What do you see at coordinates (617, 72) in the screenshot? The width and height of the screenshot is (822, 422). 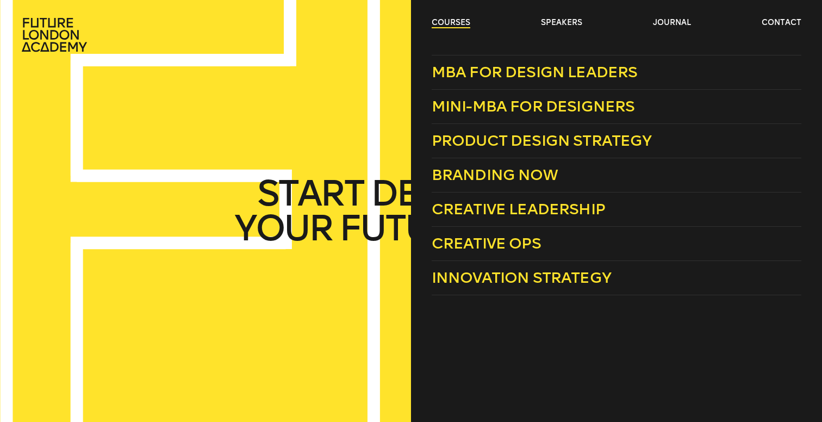 I see `a: MBA for Design Leaders` at bounding box center [617, 72].